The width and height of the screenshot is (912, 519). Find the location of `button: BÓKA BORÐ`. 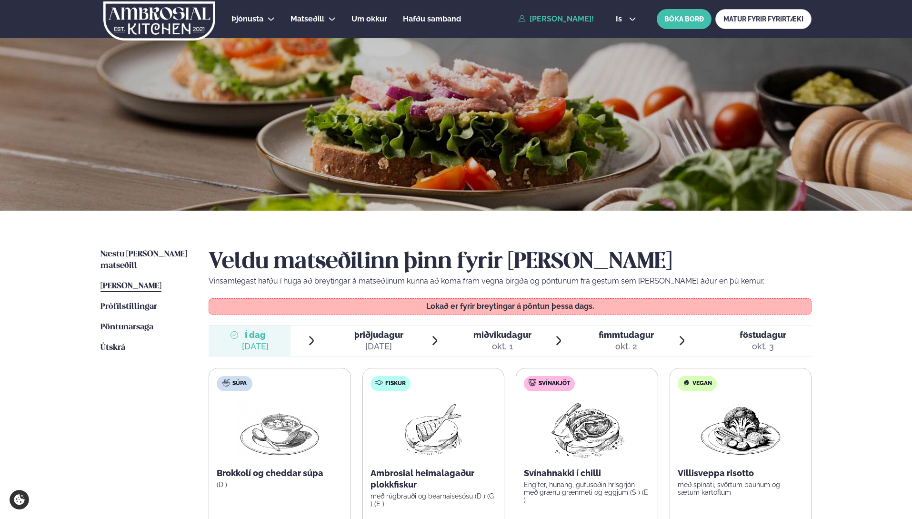

button: BÓKA BORÐ is located at coordinates (684, 19).